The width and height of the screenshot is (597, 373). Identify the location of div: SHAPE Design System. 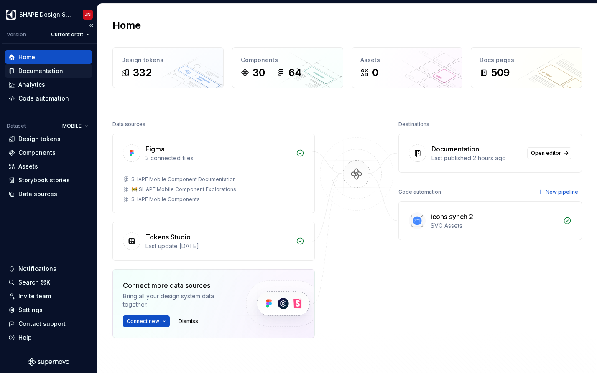
(46, 15).